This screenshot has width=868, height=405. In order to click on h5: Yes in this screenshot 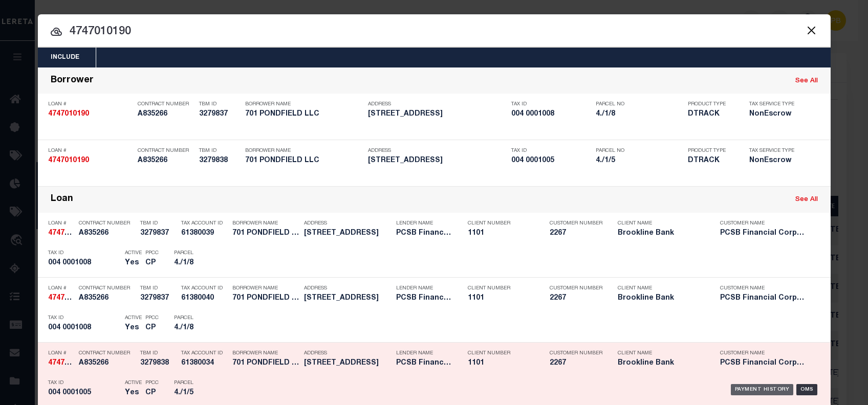, I will do `click(133, 328)`.